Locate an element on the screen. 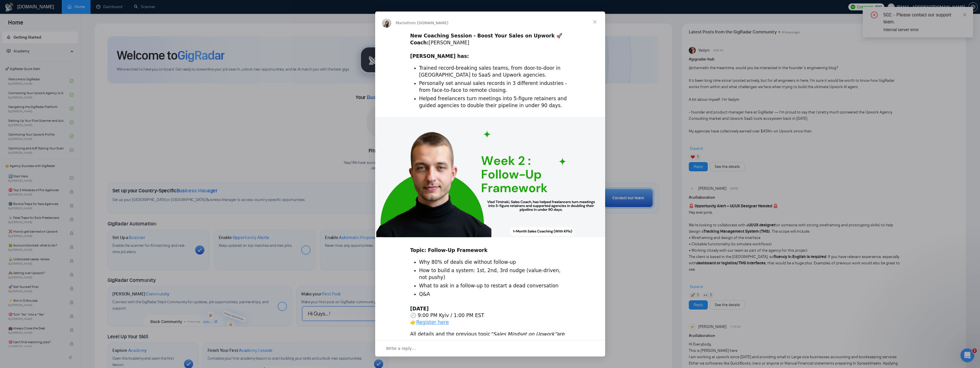 The image size is (980, 368). img: Profile image for Mariia is located at coordinates (386, 23).